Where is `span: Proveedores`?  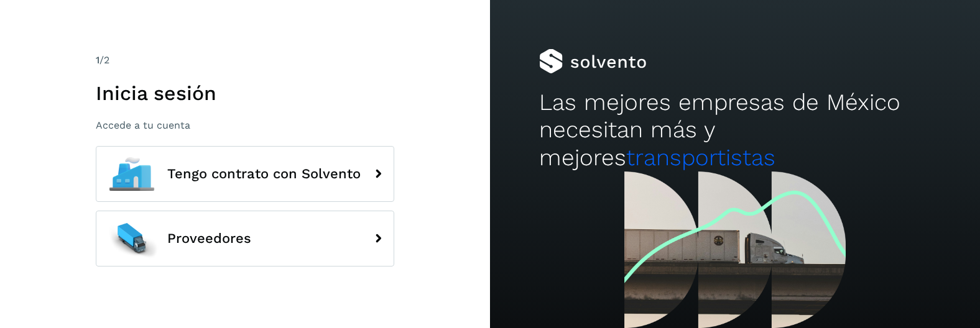 span: Proveedores is located at coordinates (209, 239).